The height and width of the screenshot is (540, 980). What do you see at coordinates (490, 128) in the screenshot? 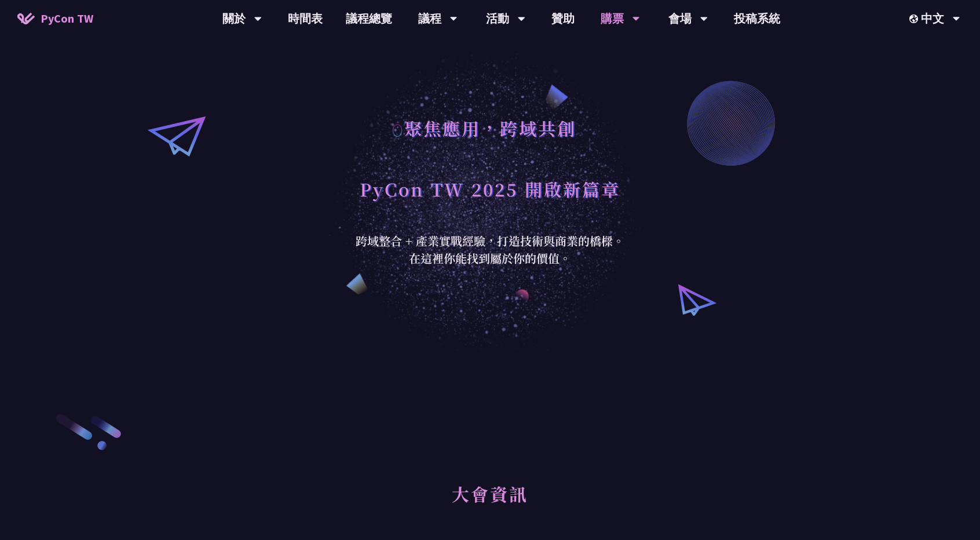
I see `h1: 聚焦應用，跨域共創` at bounding box center [490, 128].